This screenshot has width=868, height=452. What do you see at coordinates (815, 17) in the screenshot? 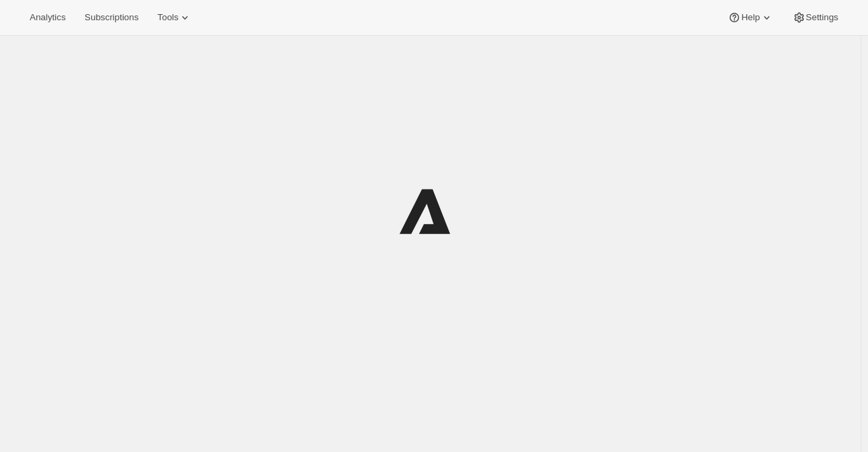
I see `button: Settings` at bounding box center [815, 17].